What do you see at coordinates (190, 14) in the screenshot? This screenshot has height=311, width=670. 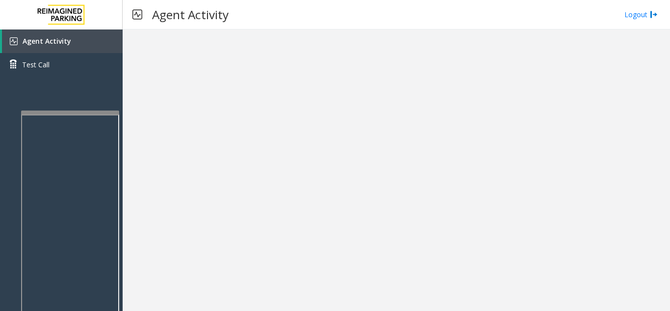 I see `h3: Agent Activity` at bounding box center [190, 14].